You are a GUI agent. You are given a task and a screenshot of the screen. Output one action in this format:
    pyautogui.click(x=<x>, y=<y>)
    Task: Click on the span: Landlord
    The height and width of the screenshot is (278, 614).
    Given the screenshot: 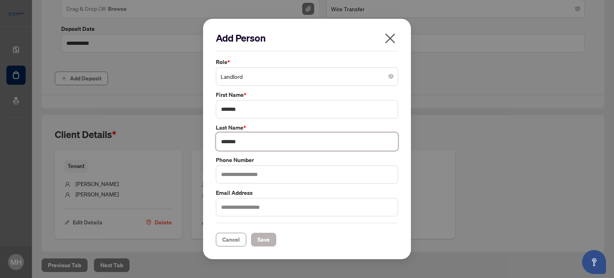 What is the action you would take?
    pyautogui.click(x=307, y=76)
    